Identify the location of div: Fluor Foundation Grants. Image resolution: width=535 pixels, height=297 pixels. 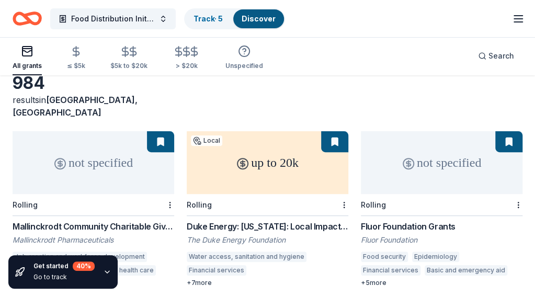
(441, 226).